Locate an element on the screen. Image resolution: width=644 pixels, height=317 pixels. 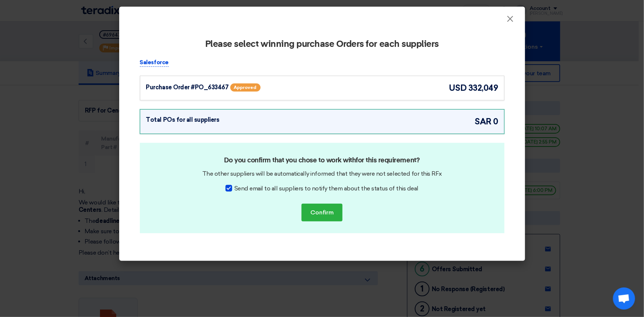
span: 332,049 is located at coordinates (483, 88).